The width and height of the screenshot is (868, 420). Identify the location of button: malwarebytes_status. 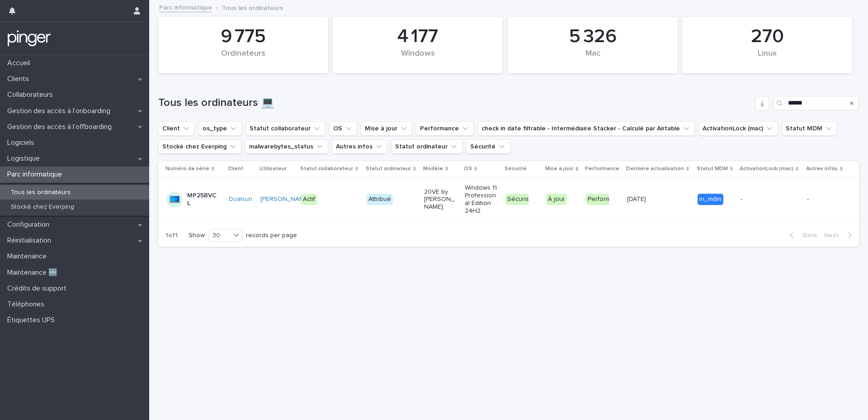
(287, 146).